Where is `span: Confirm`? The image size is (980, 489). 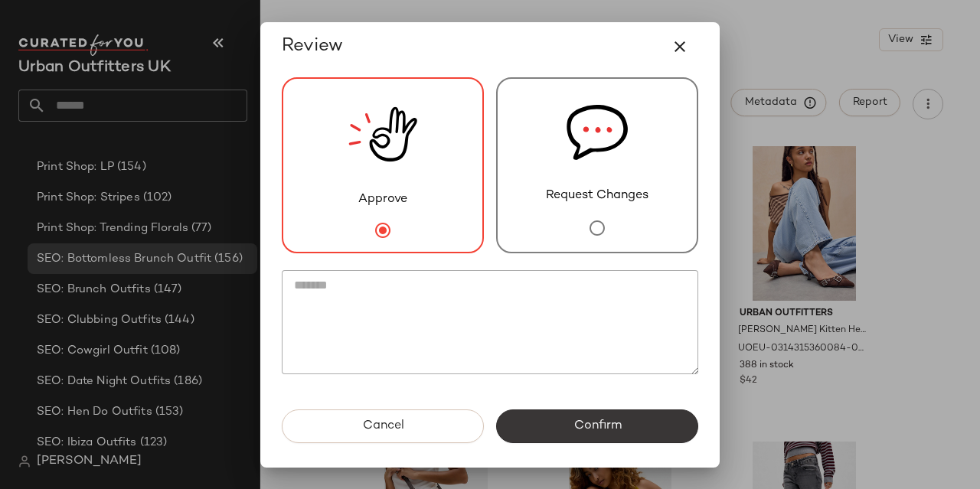 span: Confirm is located at coordinates (597, 425).